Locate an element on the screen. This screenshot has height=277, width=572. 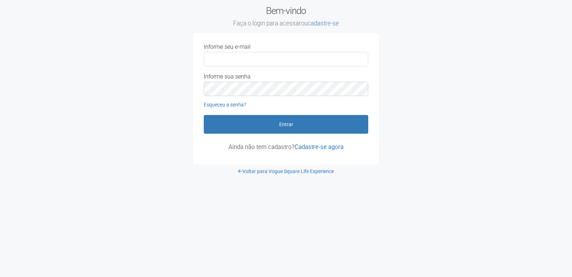
span: ou is located at coordinates (320, 23).